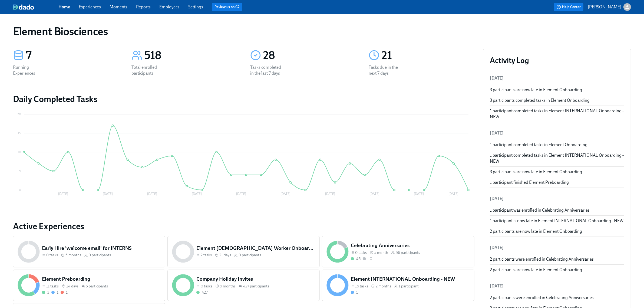 This screenshot has width=644, height=308. Describe the element at coordinates (89, 252) in the screenshot. I see `a: Early Hire 'welcome email' for INTERNS0 tasks 5 months0 participants` at that location.